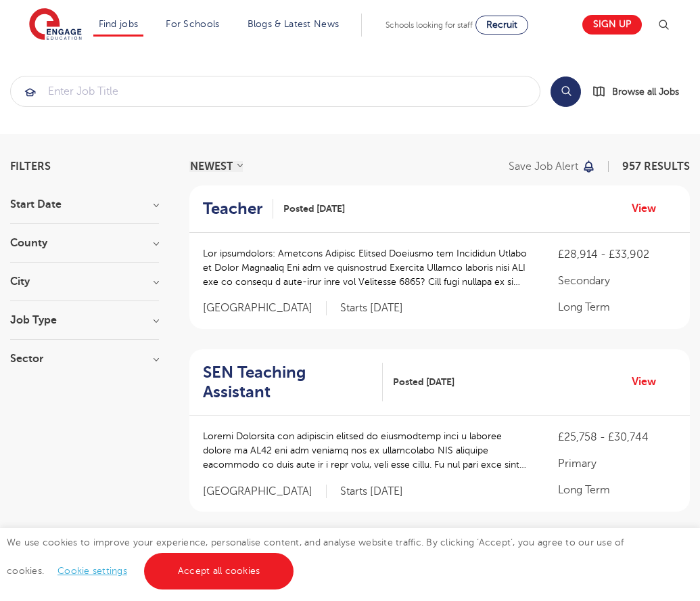 The image size is (700, 601). What do you see at coordinates (640, 91) in the screenshot?
I see `a: Browse all Jobs` at bounding box center [640, 91].